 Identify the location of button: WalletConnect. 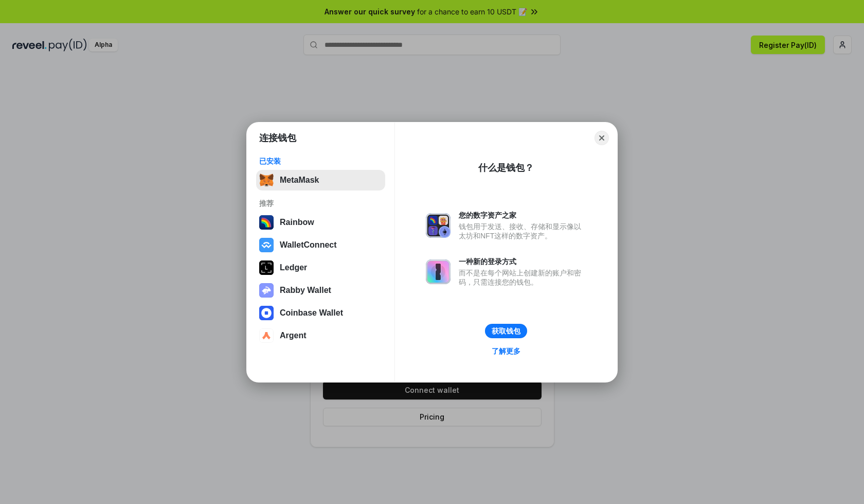
(321, 245).